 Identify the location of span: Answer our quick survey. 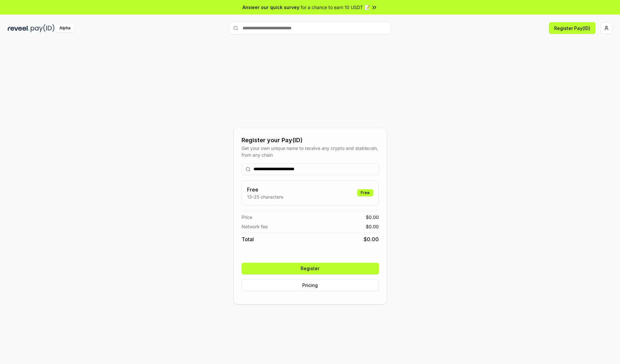
(271, 7).